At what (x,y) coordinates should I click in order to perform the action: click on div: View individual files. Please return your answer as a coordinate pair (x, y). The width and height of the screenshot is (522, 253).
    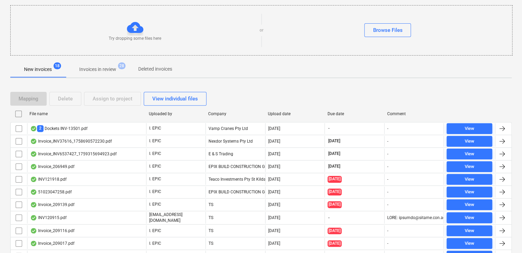
    Looking at the image, I should click on (175, 99).